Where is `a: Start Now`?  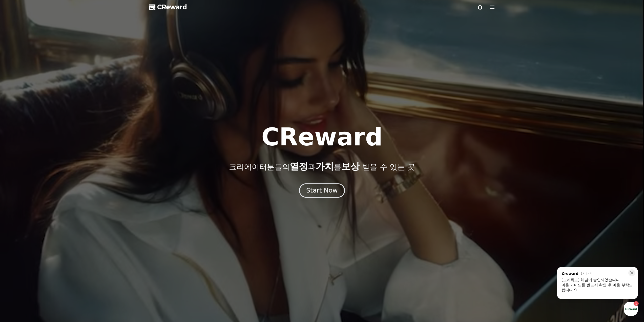 a: Start Now is located at coordinates (322, 191).